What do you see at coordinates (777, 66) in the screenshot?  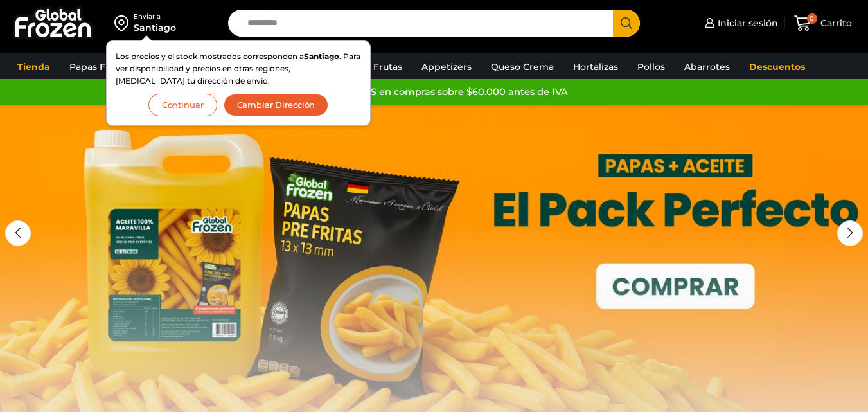 I see `a: Descuentos` at bounding box center [777, 66].